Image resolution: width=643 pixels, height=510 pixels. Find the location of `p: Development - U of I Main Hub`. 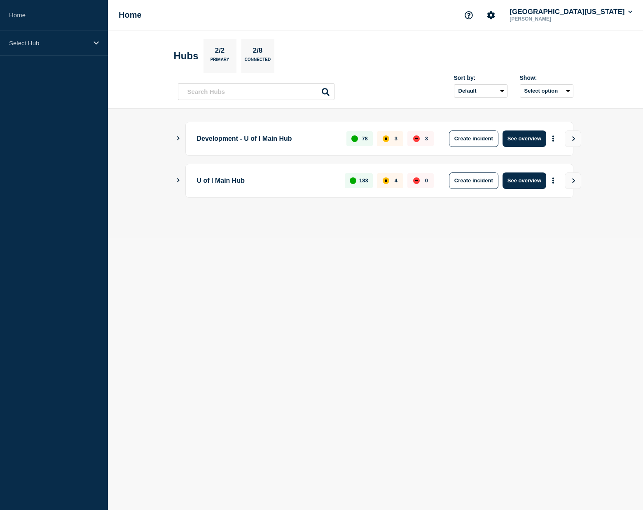

p: Development - U of I Main Hub is located at coordinates (267, 139).